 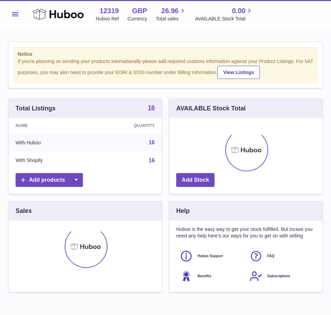 I want to click on td: With Shopify, so click(x=50, y=160).